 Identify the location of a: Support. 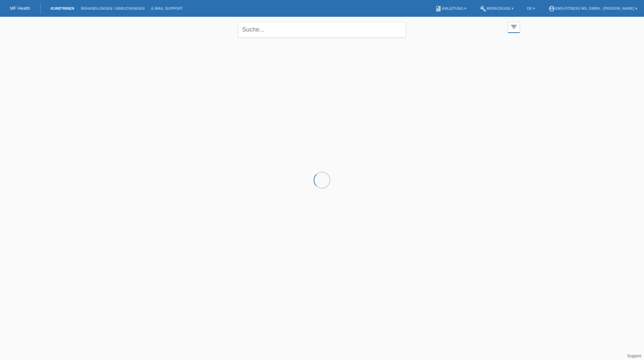
(634, 356).